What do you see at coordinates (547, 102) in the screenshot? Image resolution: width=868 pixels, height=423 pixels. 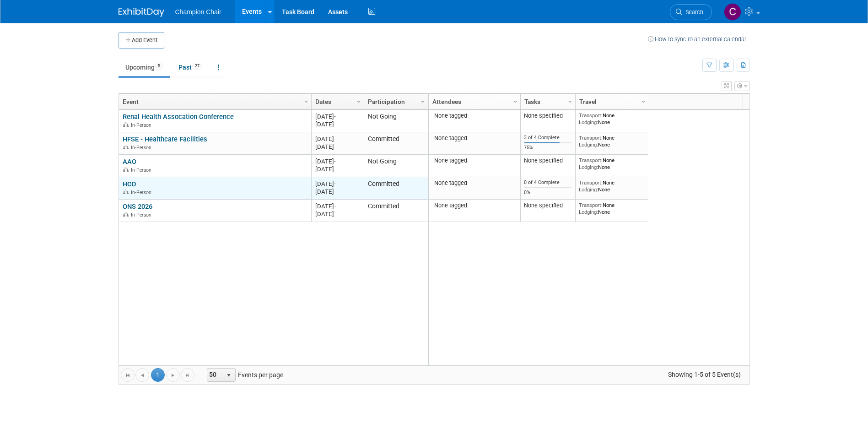 I see `a: Tasks` at bounding box center [547, 102].